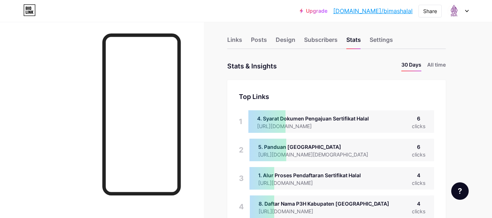 This screenshot has height=218, width=492. What do you see at coordinates (310, 175) in the screenshot?
I see `div: 1. Alur Proses Pendaftaran Sertifikat Halal` at bounding box center [310, 175].